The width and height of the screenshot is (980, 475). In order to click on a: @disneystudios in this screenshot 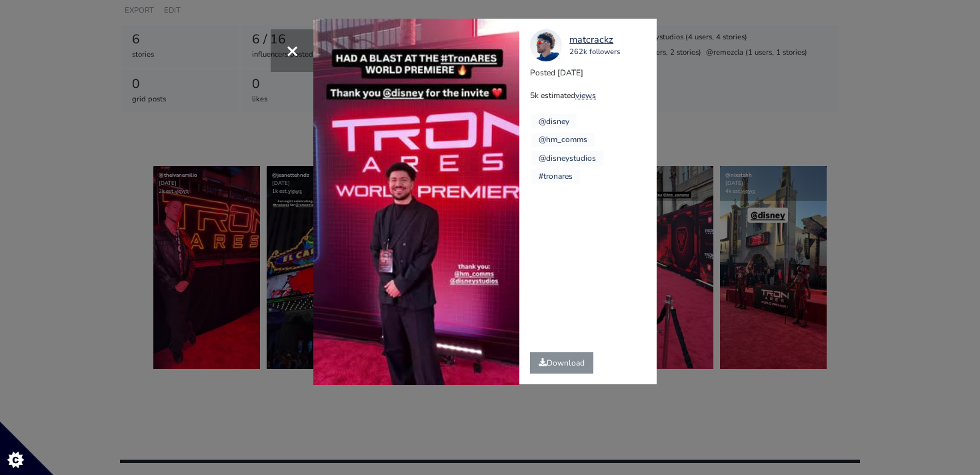, I will do `click(568, 158)`.